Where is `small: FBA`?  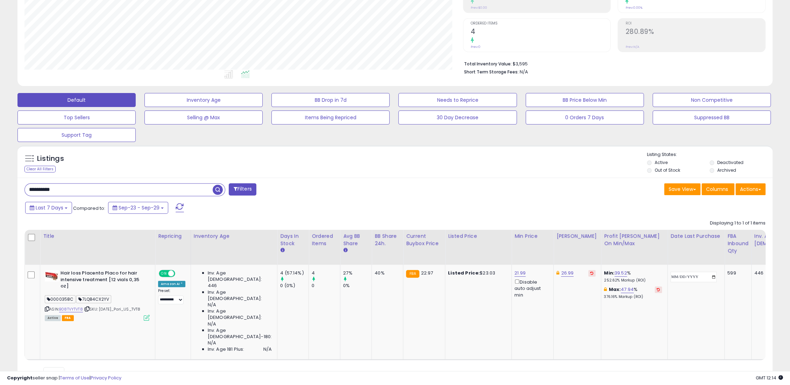 small: FBA is located at coordinates (412, 274).